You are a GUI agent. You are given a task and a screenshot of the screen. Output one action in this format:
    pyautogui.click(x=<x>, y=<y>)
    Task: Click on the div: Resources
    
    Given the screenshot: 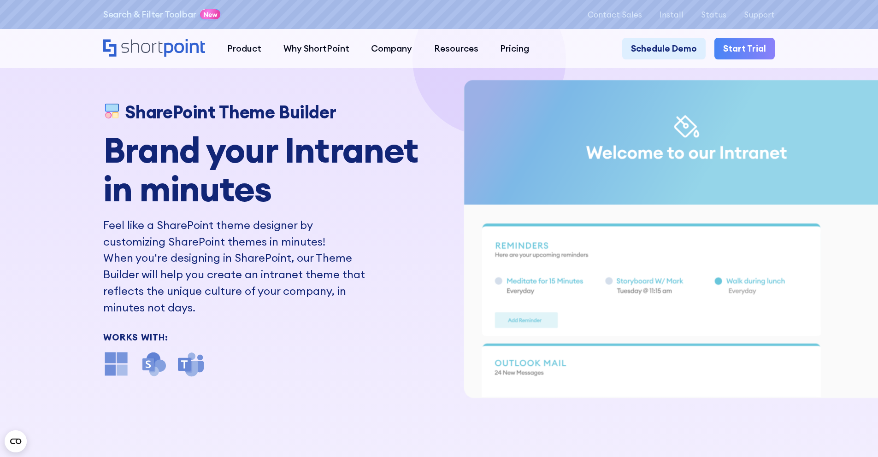 What is the action you would take?
    pyautogui.click(x=456, y=48)
    